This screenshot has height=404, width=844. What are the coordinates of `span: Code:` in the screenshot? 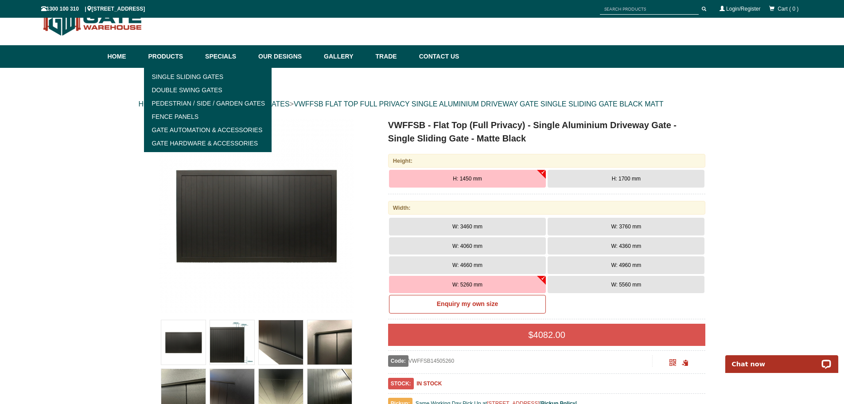 It's located at (398, 361).